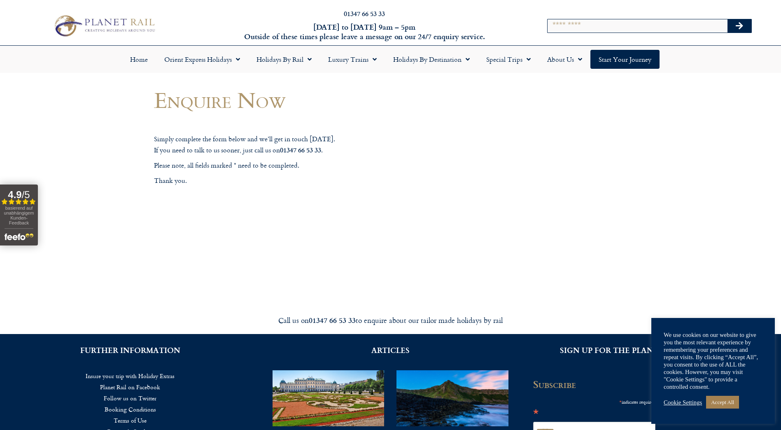 Image resolution: width=781 pixels, height=430 pixels. Describe the element at coordinates (130, 350) in the screenshot. I see `h2: FURTHER INFORMATION` at that location.